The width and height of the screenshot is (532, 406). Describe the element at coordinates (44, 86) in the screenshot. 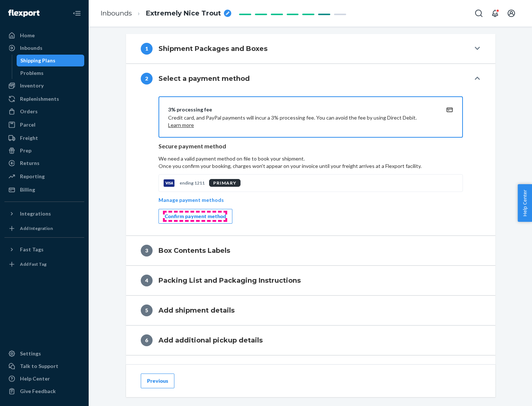

I see `a: Inventory` at that location.